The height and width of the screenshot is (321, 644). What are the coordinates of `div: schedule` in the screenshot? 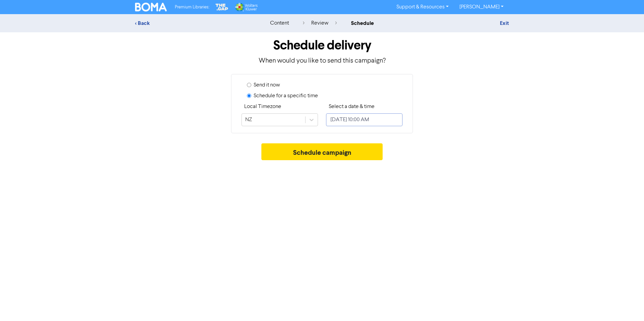 It's located at (362, 23).